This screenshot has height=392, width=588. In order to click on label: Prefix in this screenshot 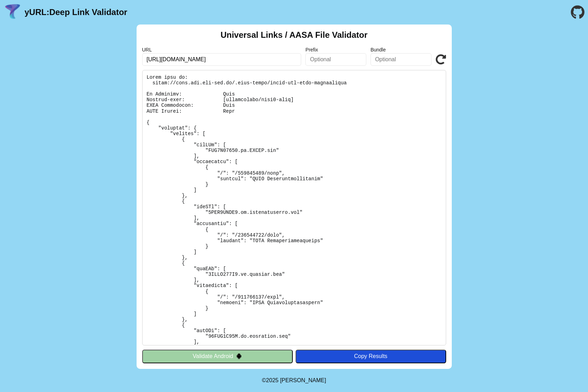, I will do `click(336, 49)`.